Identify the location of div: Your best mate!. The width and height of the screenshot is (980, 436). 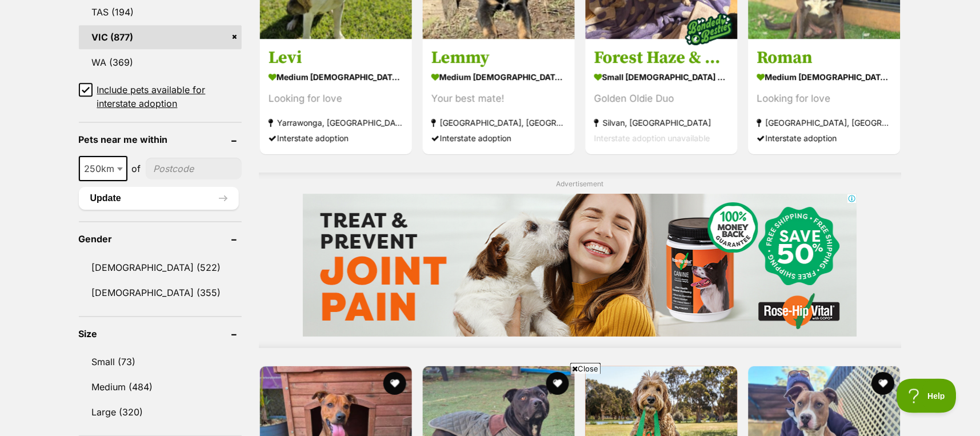
(499, 98).